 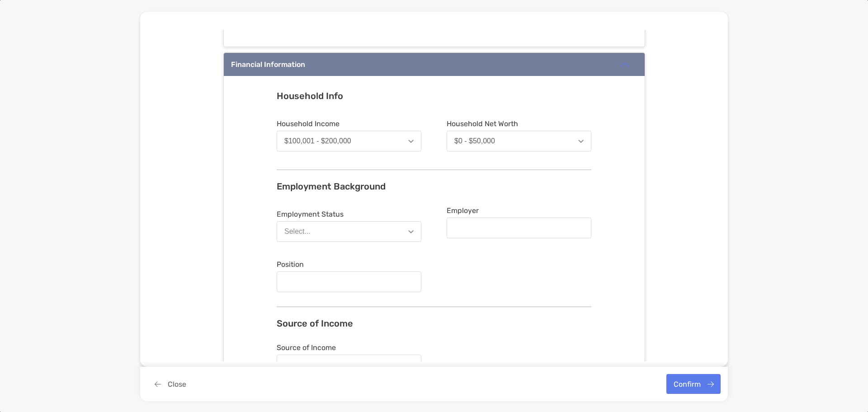 What do you see at coordinates (268, 64) in the screenshot?
I see `div: Financial Information` at bounding box center [268, 64].